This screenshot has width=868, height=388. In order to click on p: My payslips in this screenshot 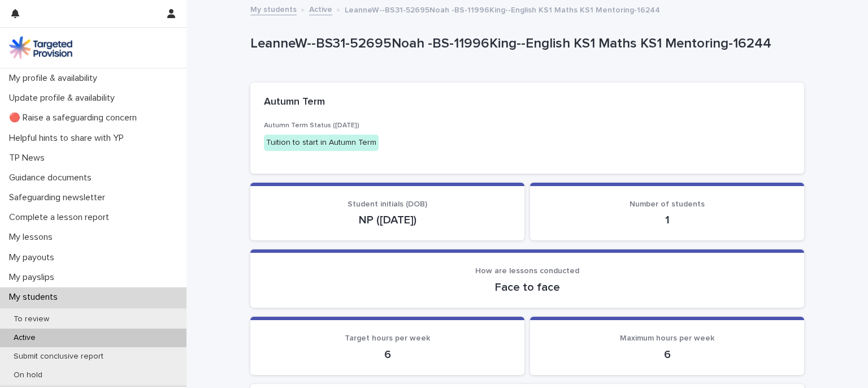, I will do `click(34, 277)`.